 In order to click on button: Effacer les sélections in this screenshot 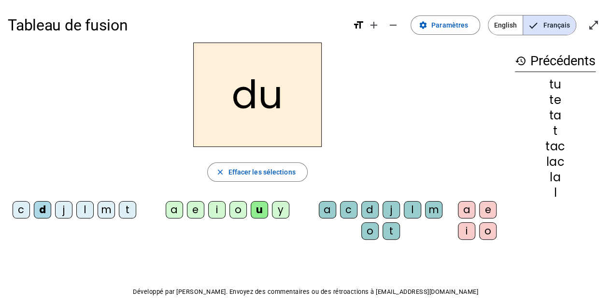, I will do `click(257, 172)`.